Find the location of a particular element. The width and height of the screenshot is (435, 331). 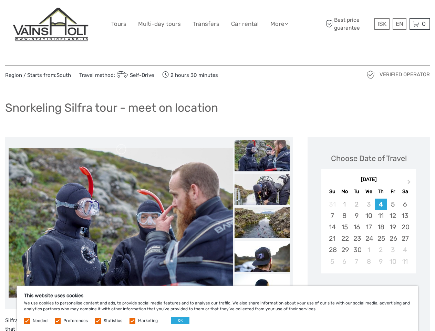

button: Open LiveChat chat widget is located at coordinates (83, 15).